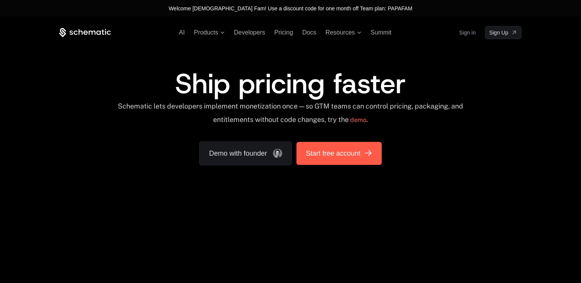 The height and width of the screenshot is (283, 581). I want to click on span: Resources, so click(340, 33).